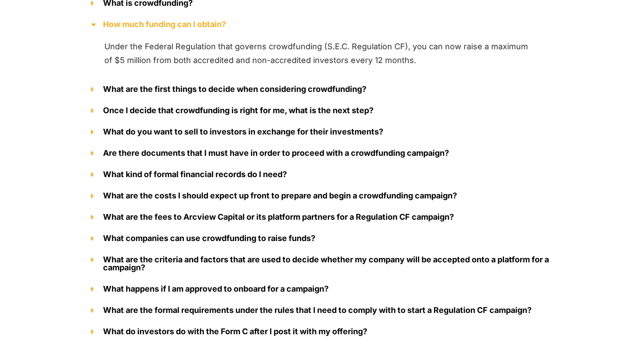 The image size is (644, 348). What do you see at coordinates (236, 331) in the screenshot?
I see `a: What do investors do with the Form C after I post it with my offering?` at bounding box center [236, 331].